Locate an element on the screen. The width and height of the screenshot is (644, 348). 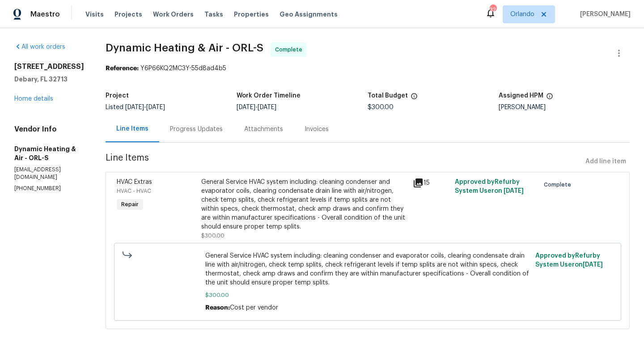
span: Properties is located at coordinates (251, 14).